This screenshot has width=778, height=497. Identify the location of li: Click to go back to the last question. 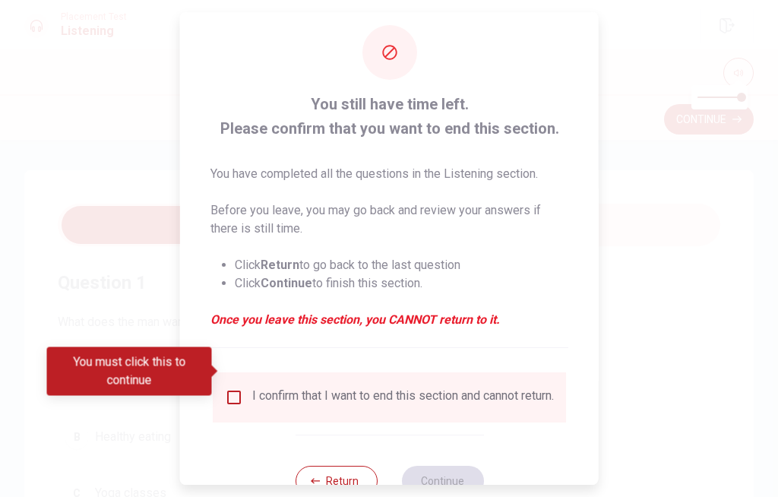
(401, 265).